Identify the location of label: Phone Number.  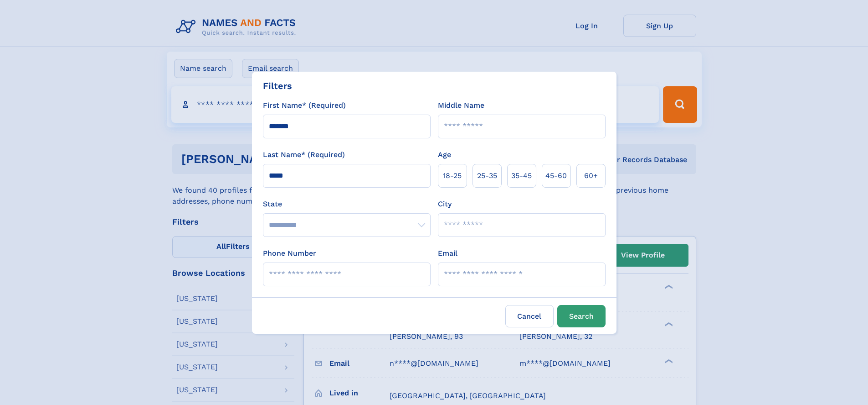
(289, 253).